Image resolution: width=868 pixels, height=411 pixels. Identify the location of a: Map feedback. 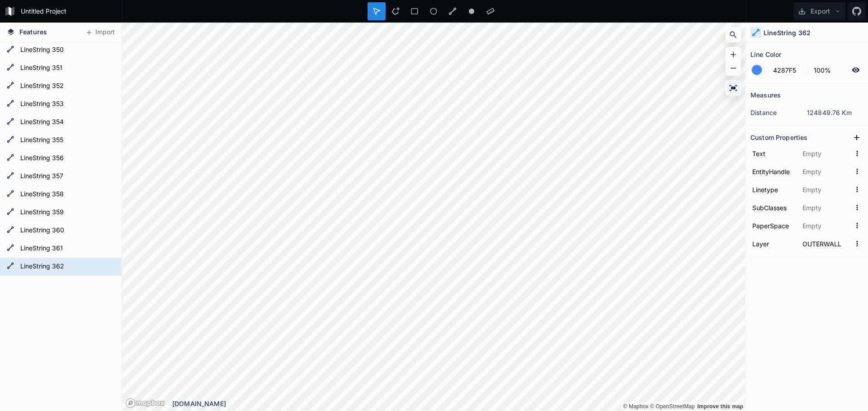
(720, 407).